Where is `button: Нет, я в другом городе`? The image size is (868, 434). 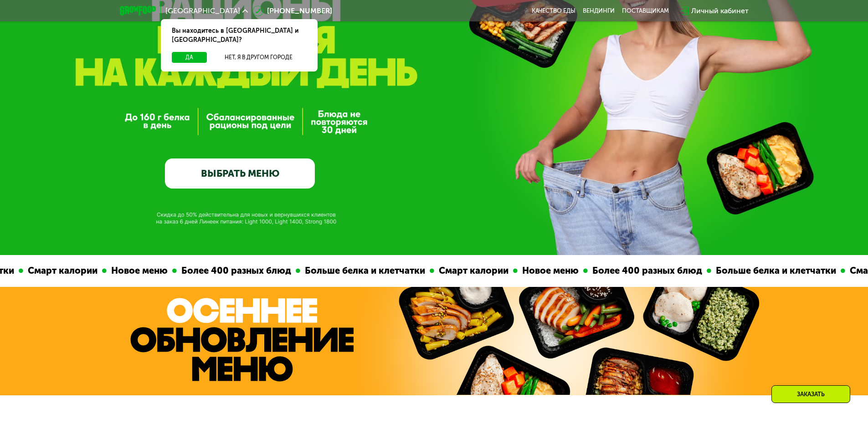
button: Нет, я в другом городе is located at coordinates (258, 57).